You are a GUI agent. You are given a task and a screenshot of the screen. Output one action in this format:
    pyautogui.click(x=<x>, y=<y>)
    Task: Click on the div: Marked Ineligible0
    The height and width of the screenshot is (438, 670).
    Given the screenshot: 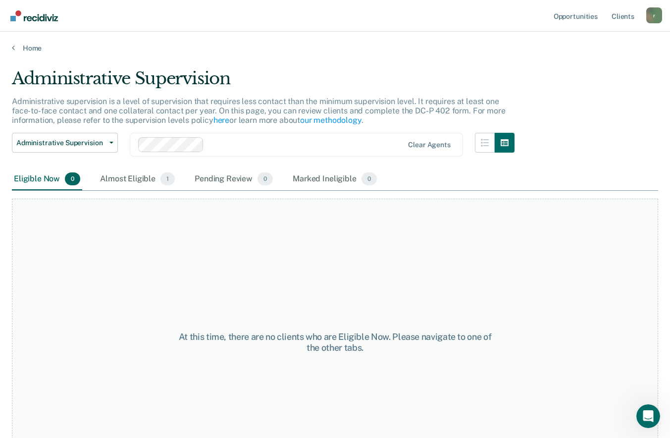 What is the action you would take?
    pyautogui.click(x=335, y=179)
    